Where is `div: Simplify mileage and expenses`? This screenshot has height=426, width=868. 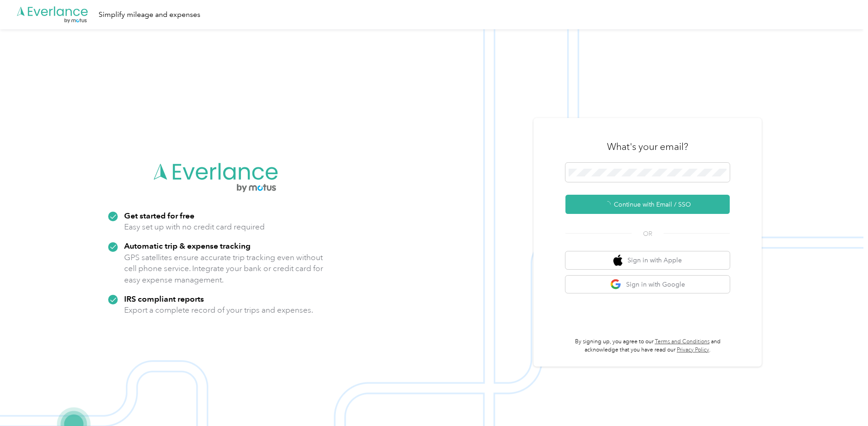
div: Simplify mileage and expenses is located at coordinates (149, 14).